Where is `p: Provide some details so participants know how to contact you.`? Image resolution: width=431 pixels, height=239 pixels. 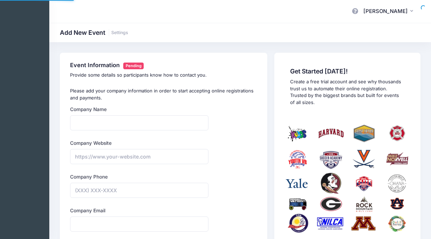
p: Provide some details so participants know how to contact you. is located at coordinates (163, 75).